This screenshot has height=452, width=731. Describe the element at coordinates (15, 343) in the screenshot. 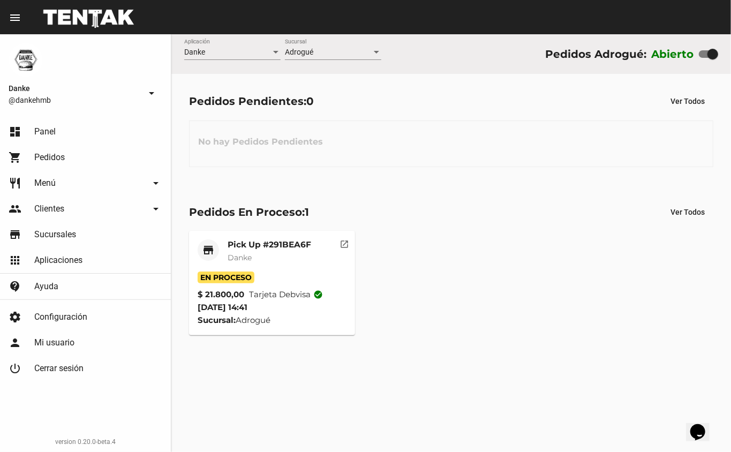

I see `mat-icon: person` at that location.